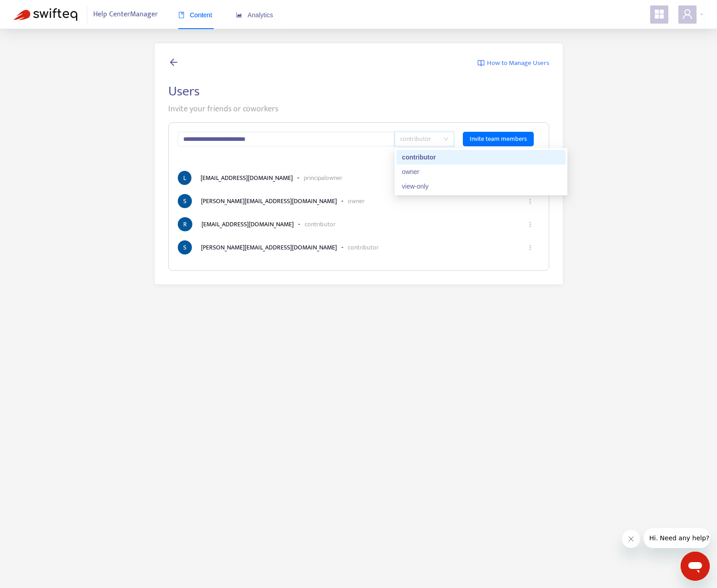  What do you see at coordinates (45, 15) in the screenshot?
I see `img: Swifteq` at bounding box center [45, 15].